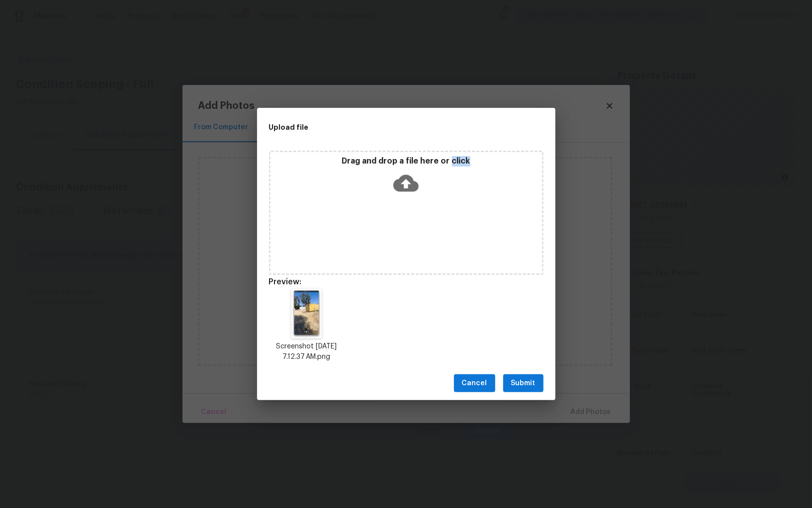  Describe the element at coordinates (384, 127) in the screenshot. I see `h2: Upload file` at that location.